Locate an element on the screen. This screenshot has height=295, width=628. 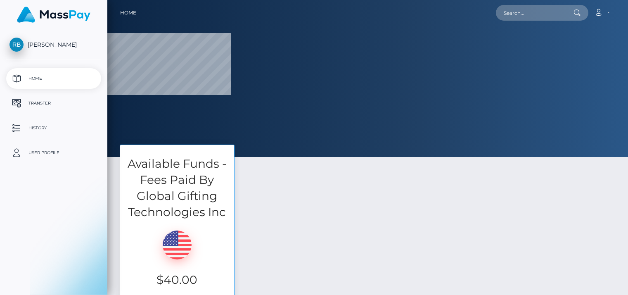
input: Search... is located at coordinates (535, 13).